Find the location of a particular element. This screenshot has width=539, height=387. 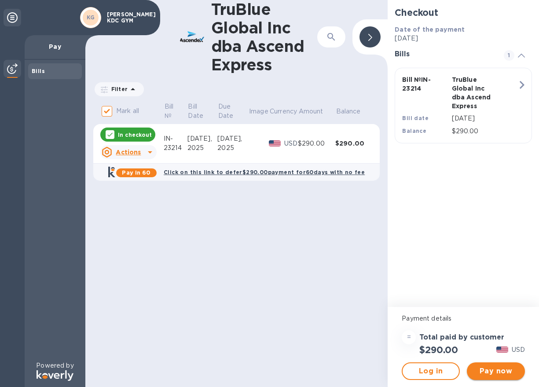

span: Currency is located at coordinates (283, 111).